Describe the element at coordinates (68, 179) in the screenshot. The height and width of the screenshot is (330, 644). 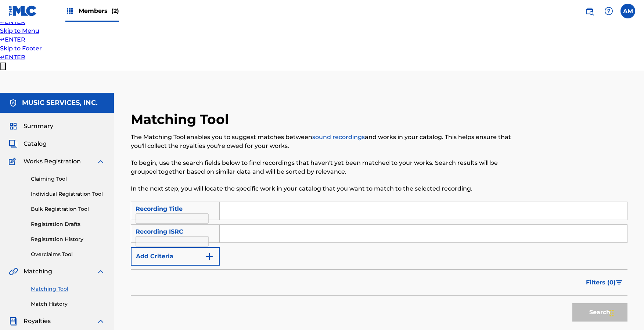
I see `a: Claiming Tool` at that location.